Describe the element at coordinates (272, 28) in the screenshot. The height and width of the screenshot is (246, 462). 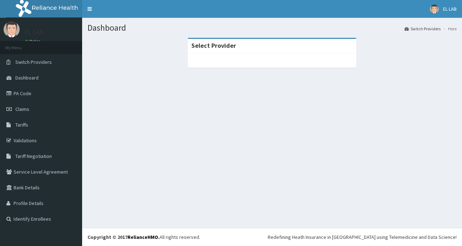
I see `h1: Dashboard` at that location.